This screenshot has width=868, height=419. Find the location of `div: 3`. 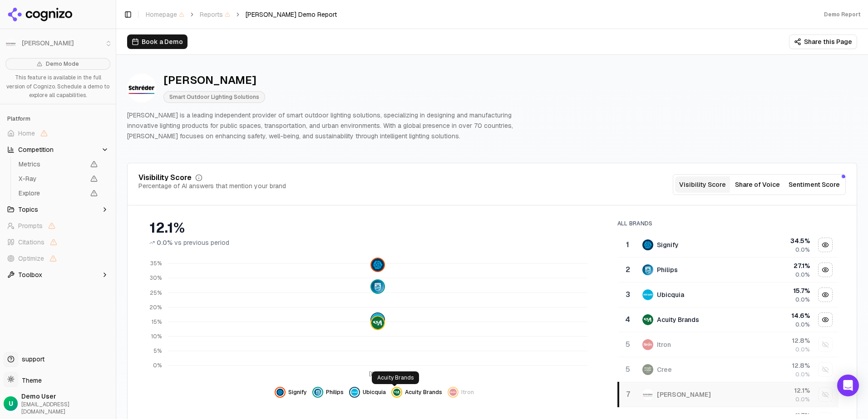

div: 3 is located at coordinates (627, 295).